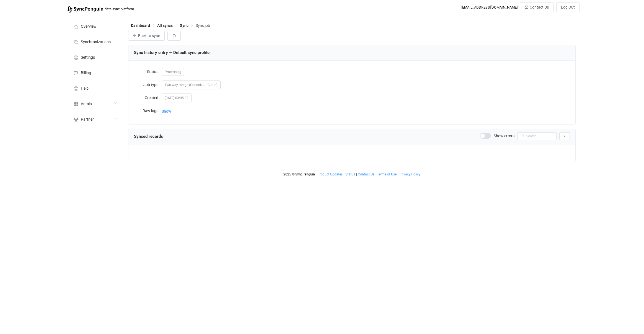  What do you see at coordinates (165, 26) in the screenshot?
I see `span: All syncs` at bounding box center [165, 26].